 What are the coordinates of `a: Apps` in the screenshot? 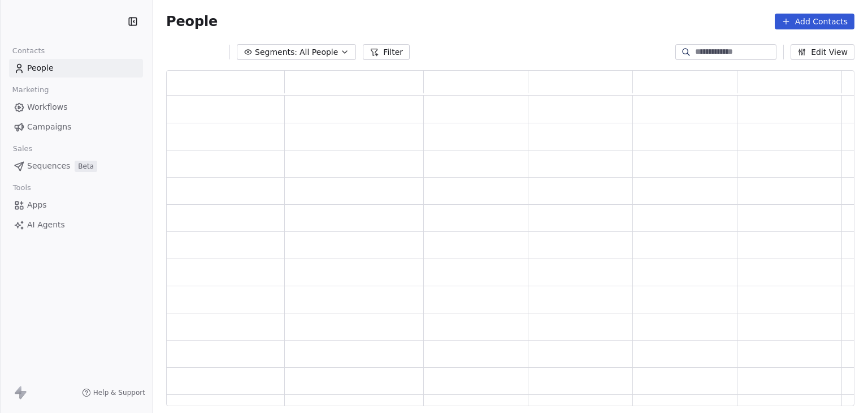 It's located at (76, 205).